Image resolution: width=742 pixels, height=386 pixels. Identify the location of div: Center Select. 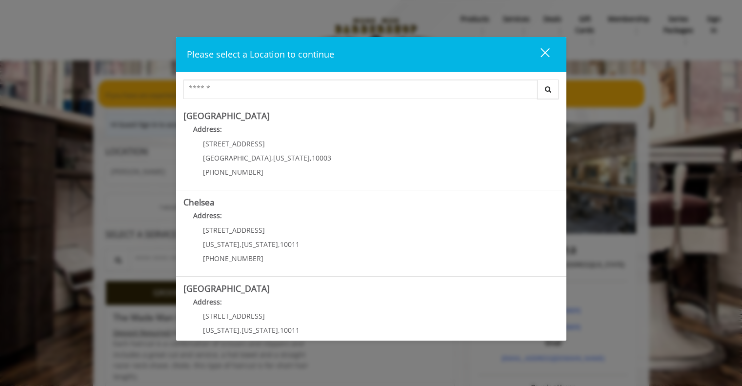
(371, 92).